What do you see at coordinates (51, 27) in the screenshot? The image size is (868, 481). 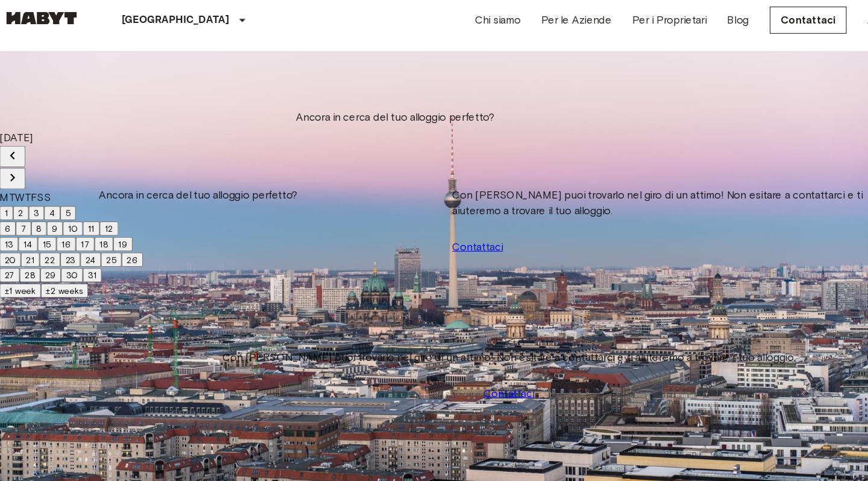 I see `img: Habyt` at bounding box center [51, 27].